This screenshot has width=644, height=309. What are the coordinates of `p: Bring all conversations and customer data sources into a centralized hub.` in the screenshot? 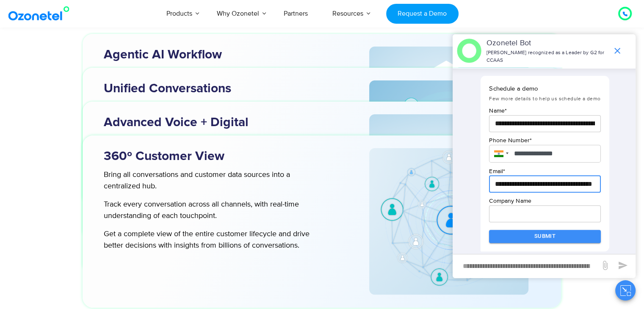 It's located at (213, 181).